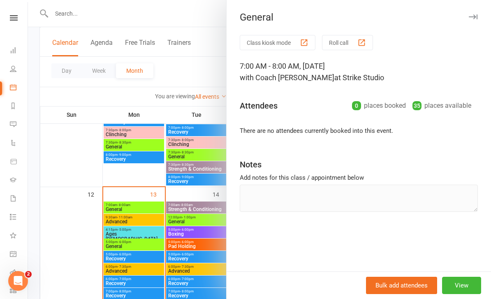 The height and width of the screenshot is (299, 491). What do you see at coordinates (379, 106) in the screenshot?
I see `div: places booked` at bounding box center [379, 106].